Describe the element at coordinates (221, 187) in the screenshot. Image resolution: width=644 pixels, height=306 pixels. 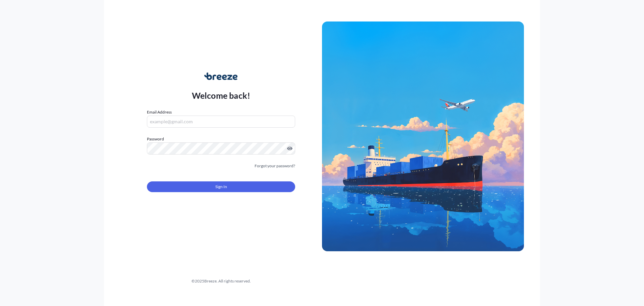
I see `span: Sign In` at that location.